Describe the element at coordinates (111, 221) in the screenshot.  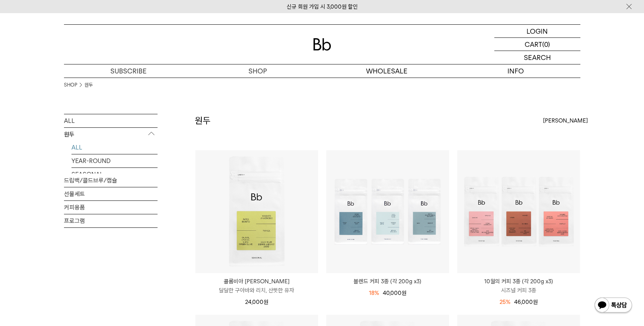
I see `a: 프로그램` at that location.